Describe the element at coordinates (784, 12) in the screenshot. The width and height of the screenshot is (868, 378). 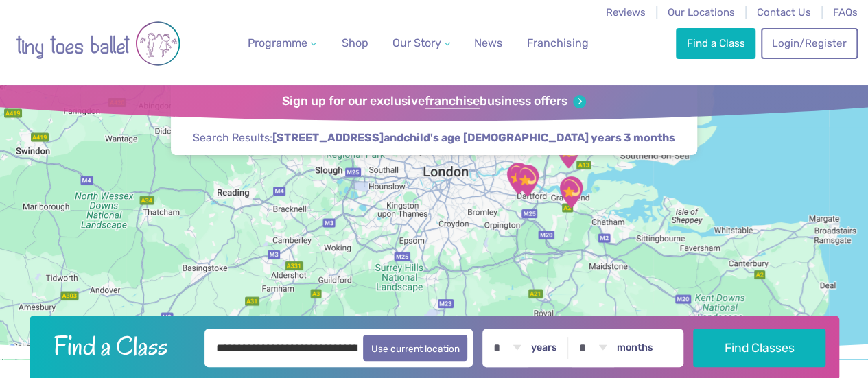
I see `span: Contact Us` at that location.